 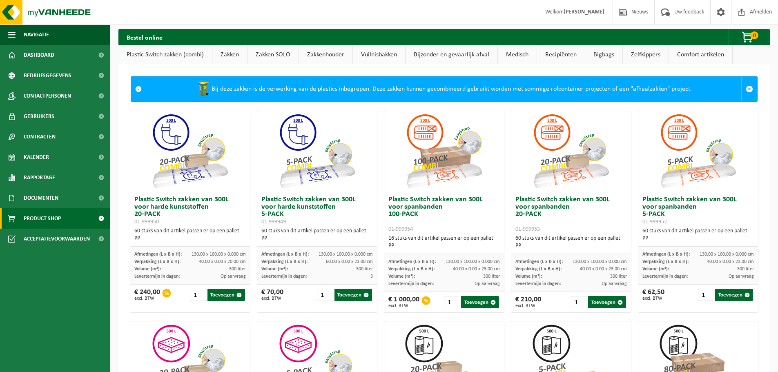 What do you see at coordinates (700, 55) in the screenshot?
I see `a: Comfort artikelen` at bounding box center [700, 55].